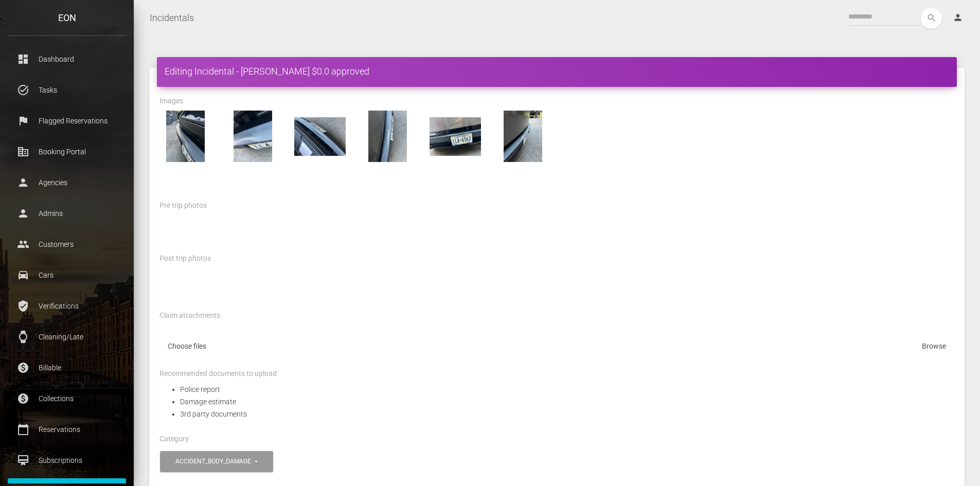 This screenshot has width=980, height=486. Describe the element at coordinates (67, 399) in the screenshot. I see `a: paid Collections` at that location.